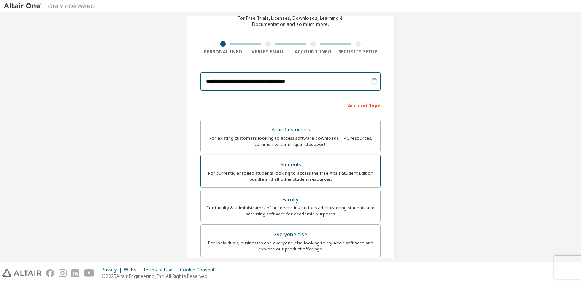 The image size is (581, 284). Describe the element at coordinates (313, 52) in the screenshot. I see `div: Account Info` at that location.